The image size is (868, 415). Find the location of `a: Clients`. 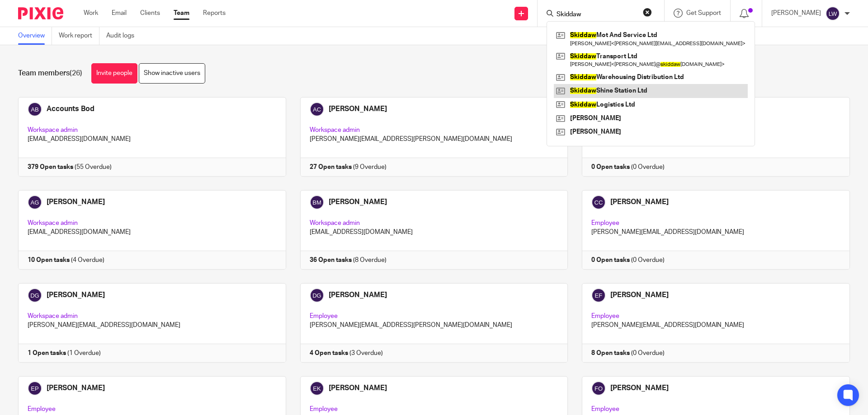

a: Clients is located at coordinates (150, 13).